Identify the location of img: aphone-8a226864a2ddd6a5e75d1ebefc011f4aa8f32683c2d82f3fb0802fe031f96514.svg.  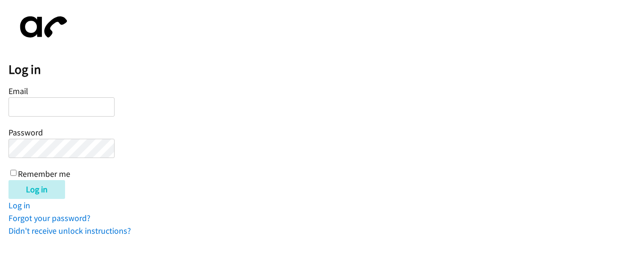
(41, 27).